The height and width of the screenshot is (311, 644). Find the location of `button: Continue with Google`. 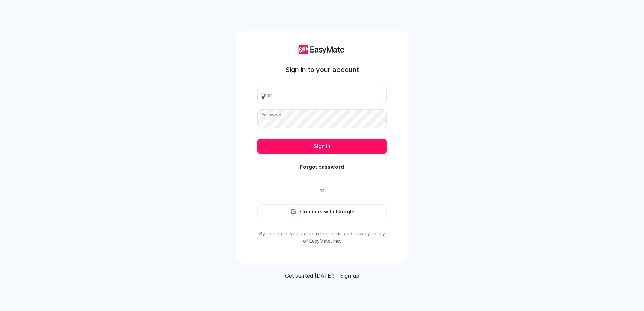

button: Continue with Google is located at coordinates (322, 212).